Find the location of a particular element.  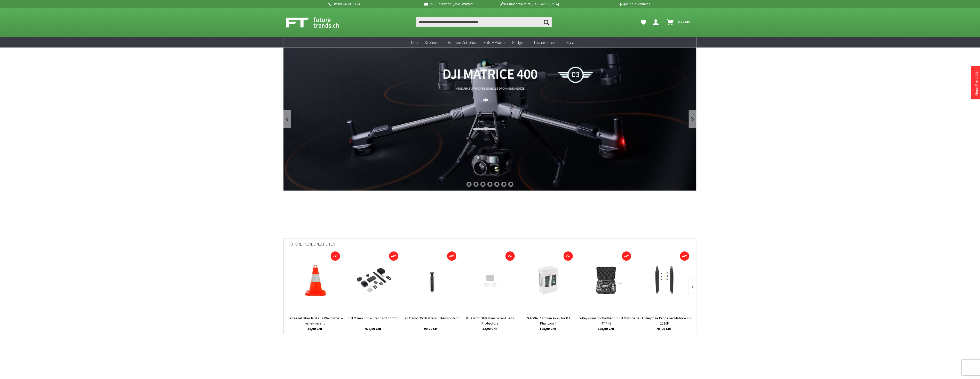

span: Technik-Trends is located at coordinates (546, 43).